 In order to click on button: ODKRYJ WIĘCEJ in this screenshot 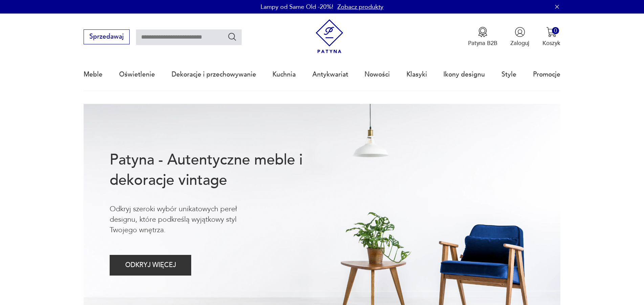, I will do `click(150, 265)`.